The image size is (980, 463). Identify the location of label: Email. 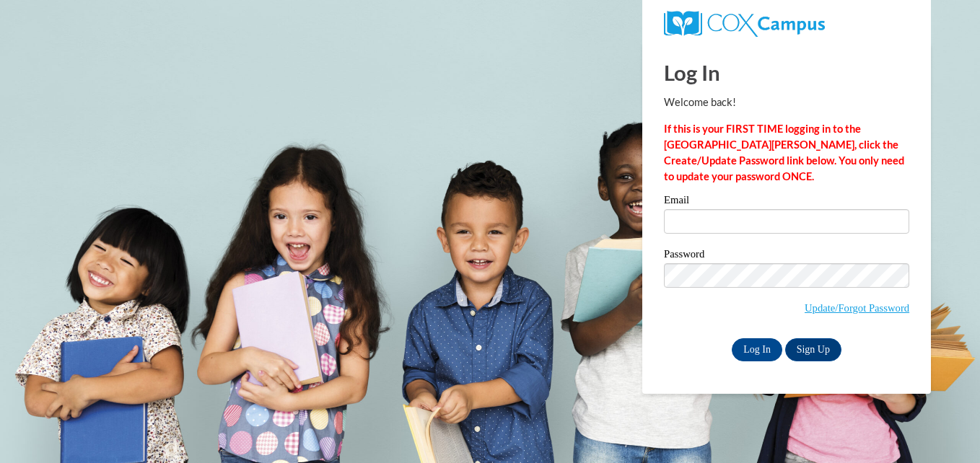
(787, 202).